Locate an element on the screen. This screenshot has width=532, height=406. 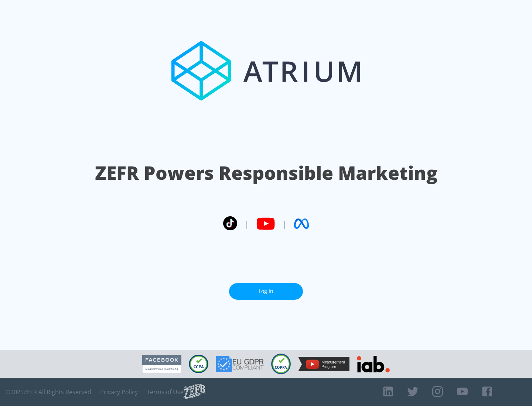
img: COPPA Compliant is located at coordinates (281, 364).